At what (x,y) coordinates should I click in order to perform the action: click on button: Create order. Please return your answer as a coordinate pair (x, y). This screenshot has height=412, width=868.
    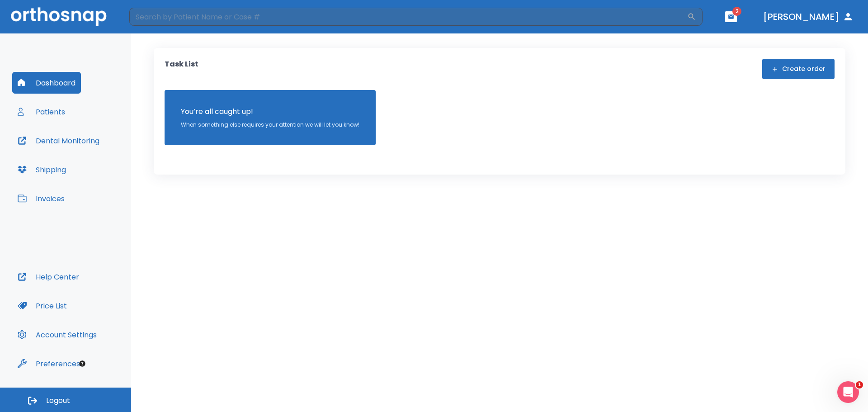
    Looking at the image, I should click on (798, 69).